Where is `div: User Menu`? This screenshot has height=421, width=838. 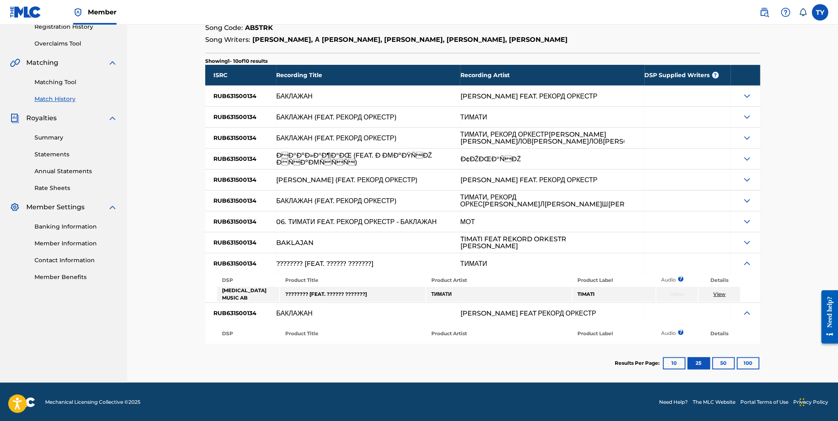 div: User Menu is located at coordinates (820, 12).